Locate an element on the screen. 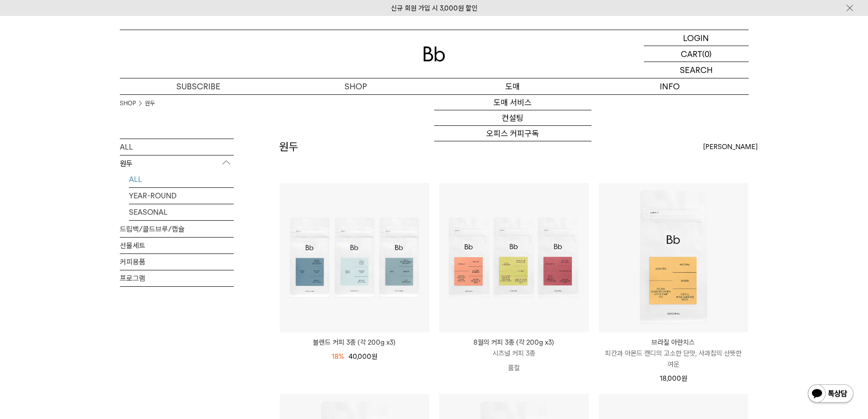 This screenshot has height=419, width=868. a: SEASONAL is located at coordinates (181, 212).